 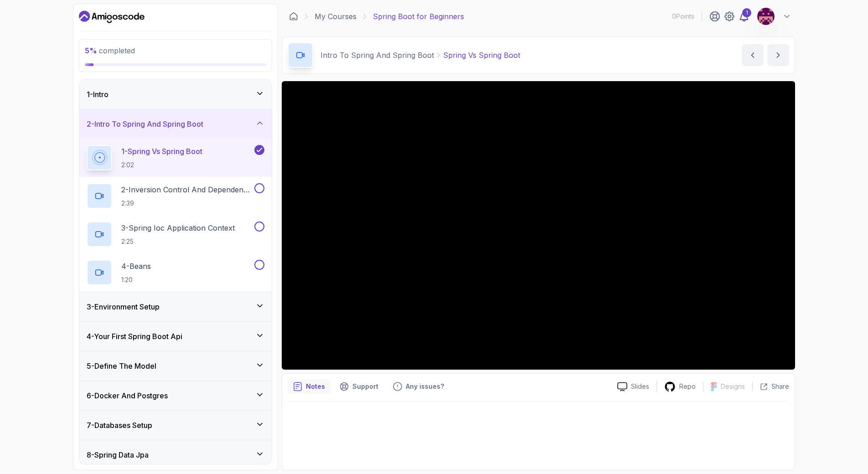 I want to click on p: Intro To Spring And Spring Boot, so click(x=377, y=55).